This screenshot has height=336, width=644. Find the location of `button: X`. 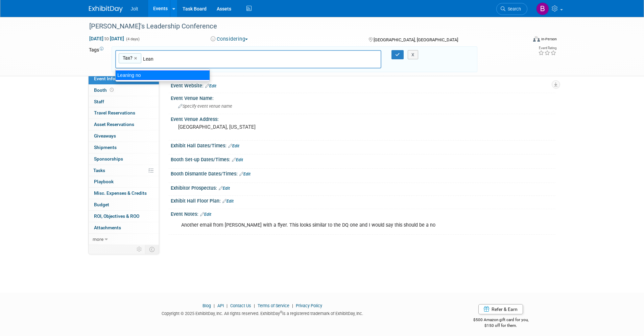

button: X is located at coordinates (413, 55).